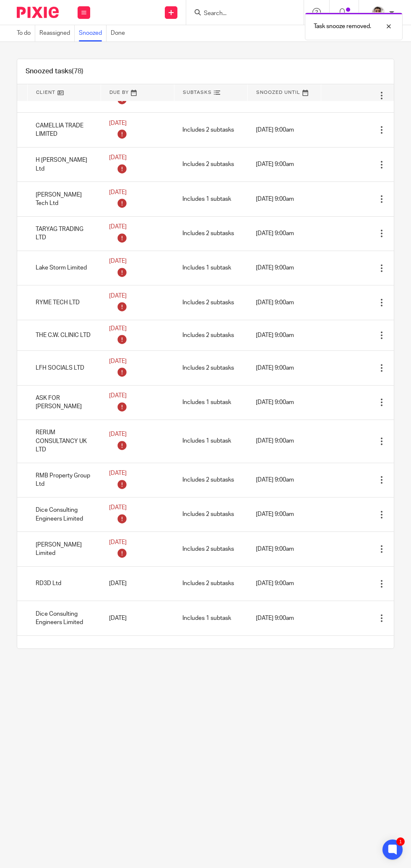 Image resolution: width=411 pixels, height=868 pixels. I want to click on span: Subtasks, so click(197, 92).